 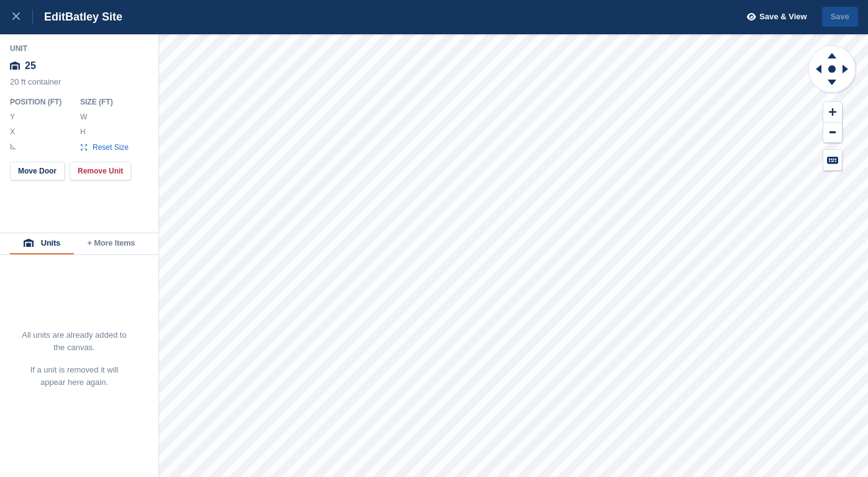 What do you see at coordinates (83, 132) in the screenshot?
I see `label: H` at bounding box center [83, 132].